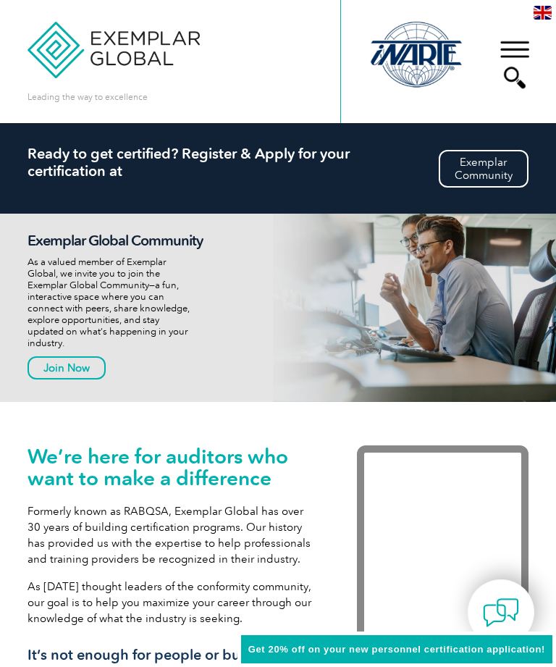 Image resolution: width=556 pixels, height=667 pixels. What do you see at coordinates (123, 240) in the screenshot?
I see `h2: Exemplar Global Community` at bounding box center [123, 240].